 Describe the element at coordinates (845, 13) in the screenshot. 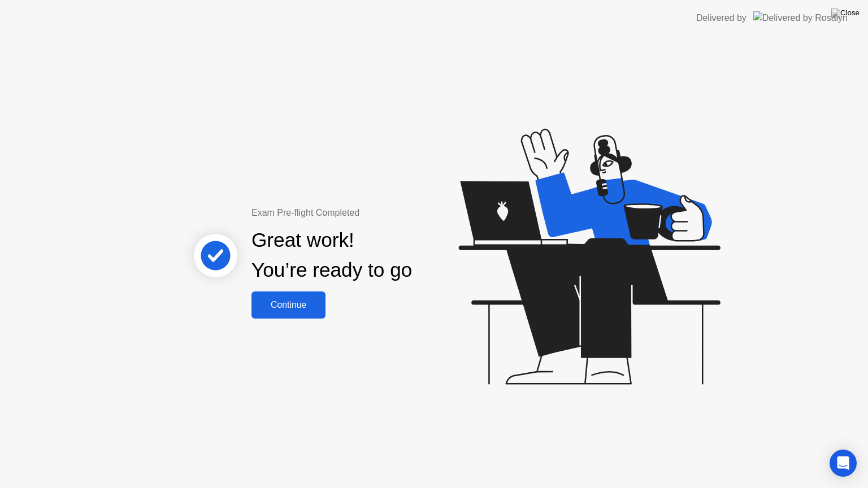

I see `img: Close` at that location.